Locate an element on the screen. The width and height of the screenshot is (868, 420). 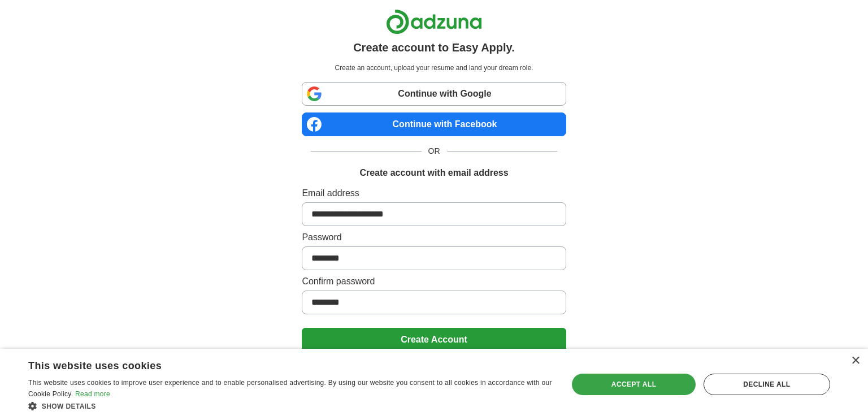
label: Email address is located at coordinates (433, 193).